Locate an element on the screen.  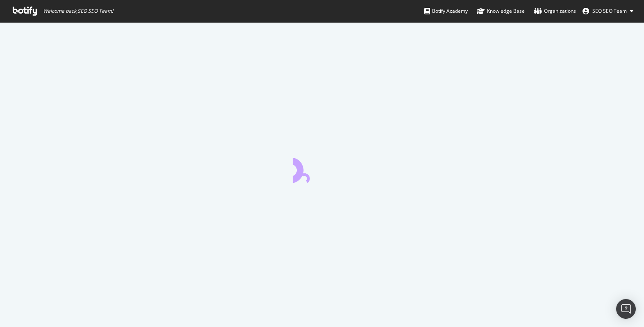
div: Open Intercom Messenger is located at coordinates (626, 309).